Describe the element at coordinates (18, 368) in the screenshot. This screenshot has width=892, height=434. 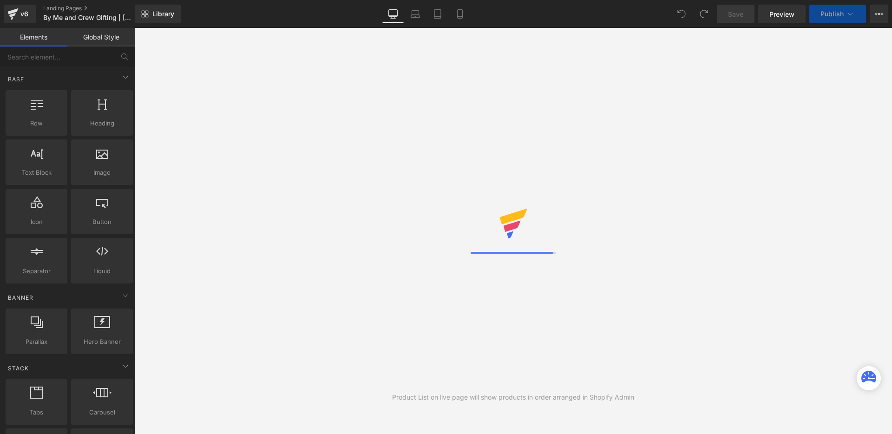
I see `span: Stack` at that location.